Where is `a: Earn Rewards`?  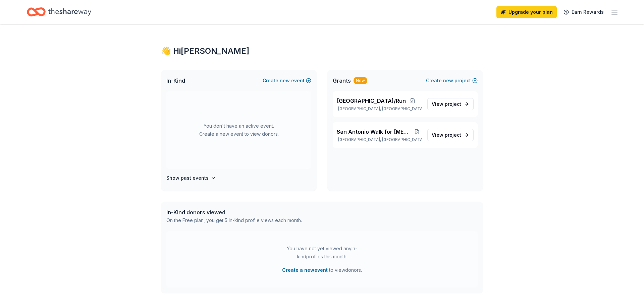
a: Earn Rewards is located at coordinates (584, 12).